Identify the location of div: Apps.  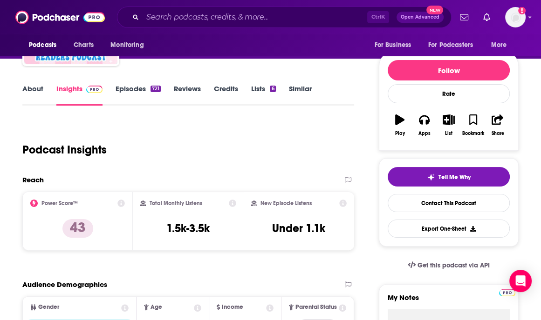
(424, 134).